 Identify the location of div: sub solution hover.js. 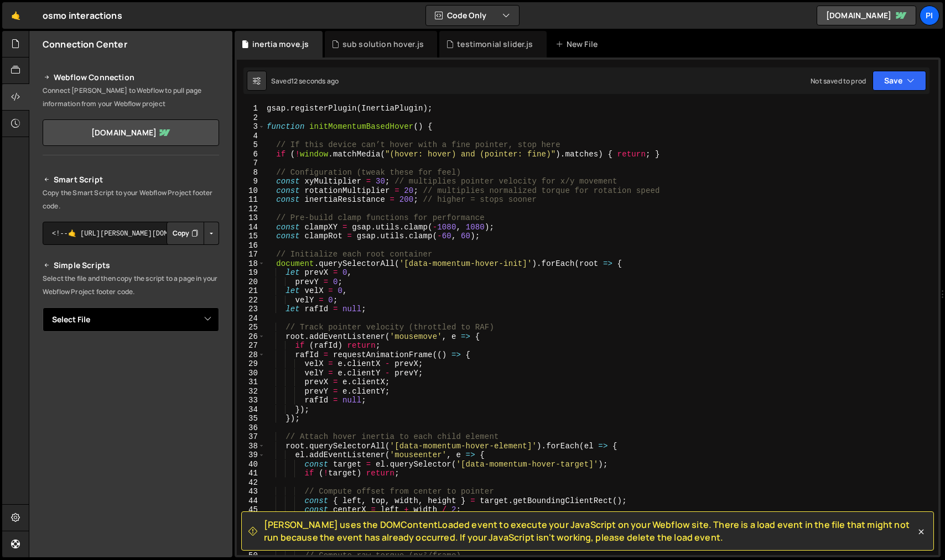
(383, 44).